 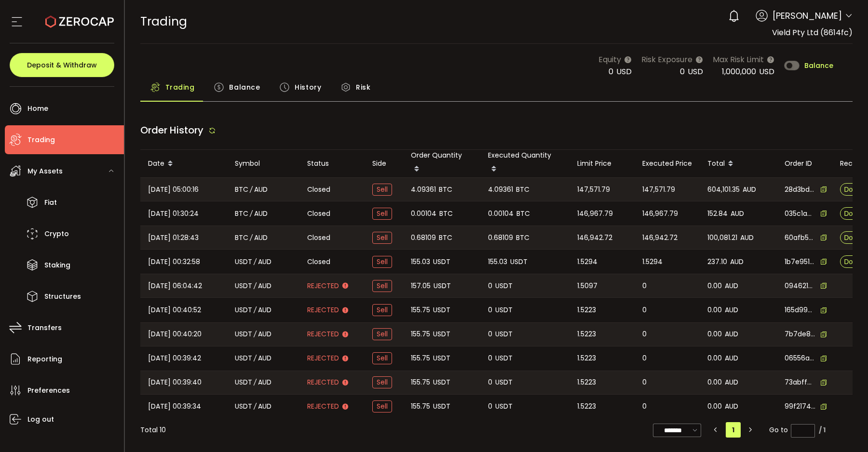 I want to click on div: Date, so click(x=184, y=164).